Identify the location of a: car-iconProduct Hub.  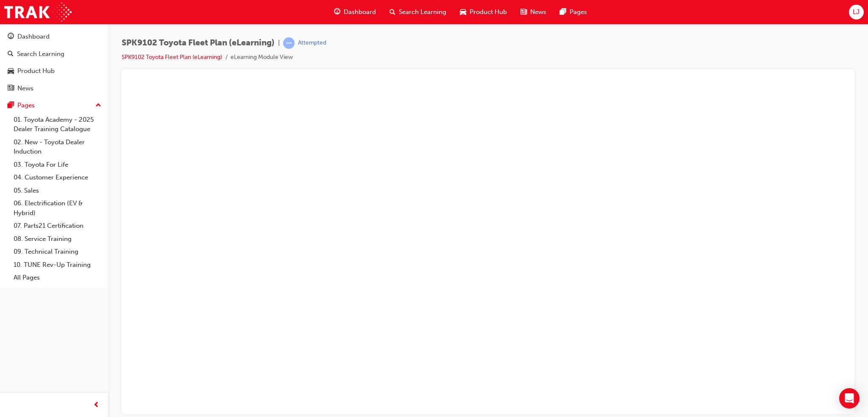
(483, 12).